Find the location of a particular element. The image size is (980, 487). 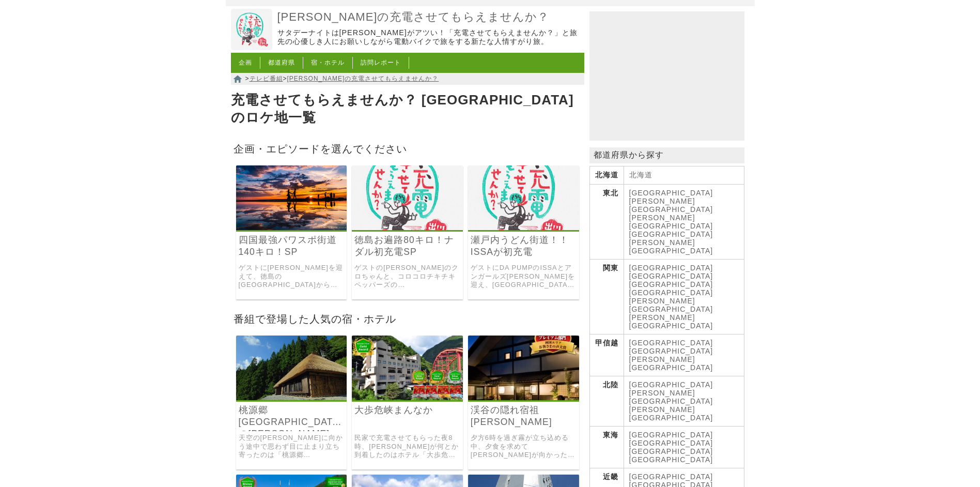

a: 企画 is located at coordinates (245, 62).